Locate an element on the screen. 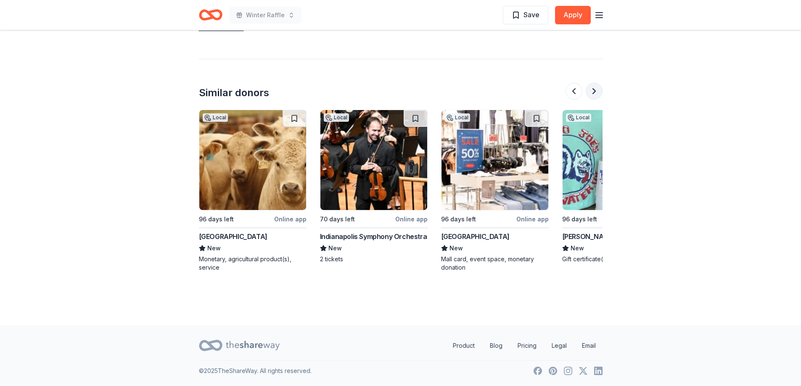  img: Image for West Acres Mall is located at coordinates (495, 160).